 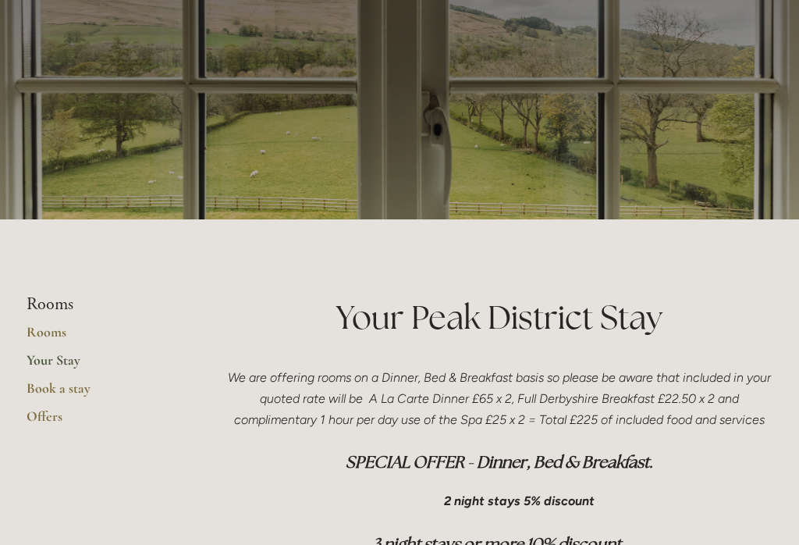 What do you see at coordinates (499, 317) in the screenshot?
I see `h1: Your Peak District Stay` at bounding box center [499, 317].